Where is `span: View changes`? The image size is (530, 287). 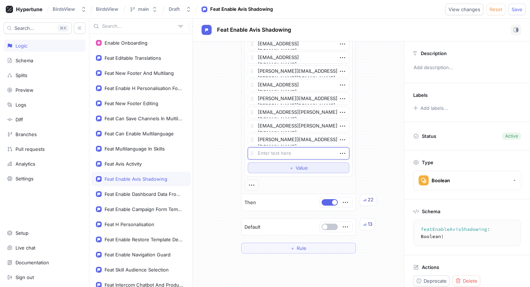 span: View changes is located at coordinates (464, 9).